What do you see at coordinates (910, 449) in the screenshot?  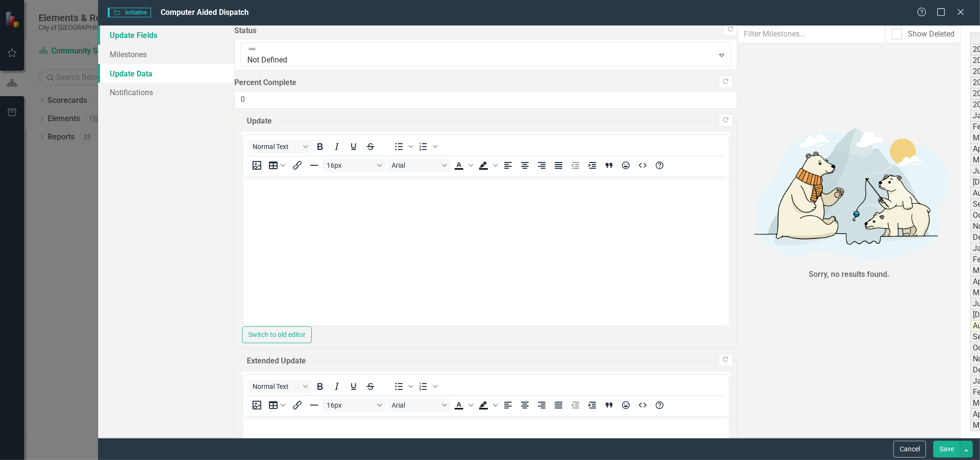 I see `button: Cancel` at bounding box center [910, 449].